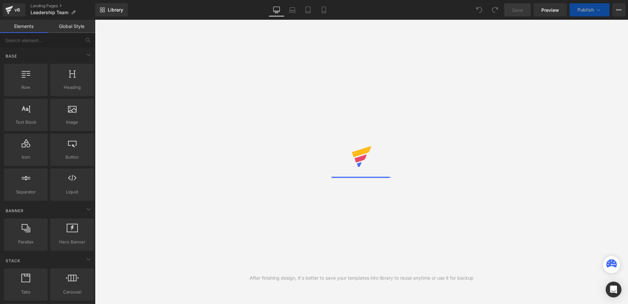  Describe the element at coordinates (26, 242) in the screenshot. I see `span: Parallax` at that location.